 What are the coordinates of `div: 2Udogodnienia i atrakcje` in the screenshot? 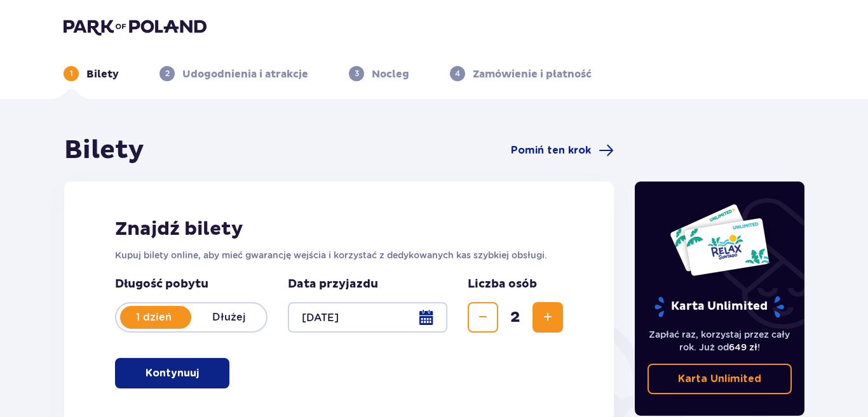 It's located at (234, 74).